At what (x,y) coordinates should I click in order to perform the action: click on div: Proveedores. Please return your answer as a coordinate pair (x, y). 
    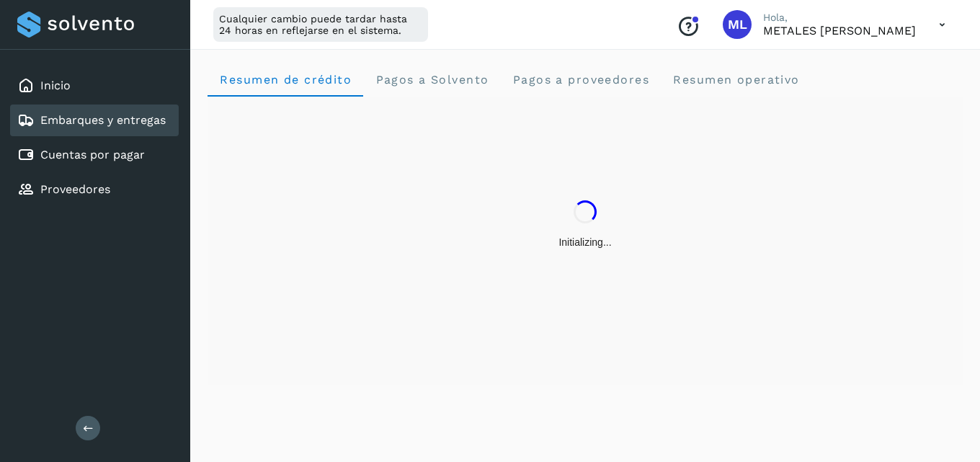
    Looking at the image, I should click on (95, 190).